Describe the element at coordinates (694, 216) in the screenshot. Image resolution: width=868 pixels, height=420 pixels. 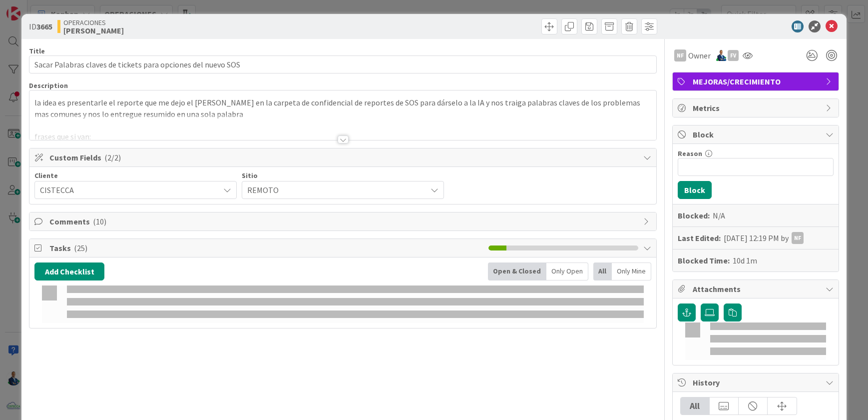
I see `b: Blocked:` at that location.